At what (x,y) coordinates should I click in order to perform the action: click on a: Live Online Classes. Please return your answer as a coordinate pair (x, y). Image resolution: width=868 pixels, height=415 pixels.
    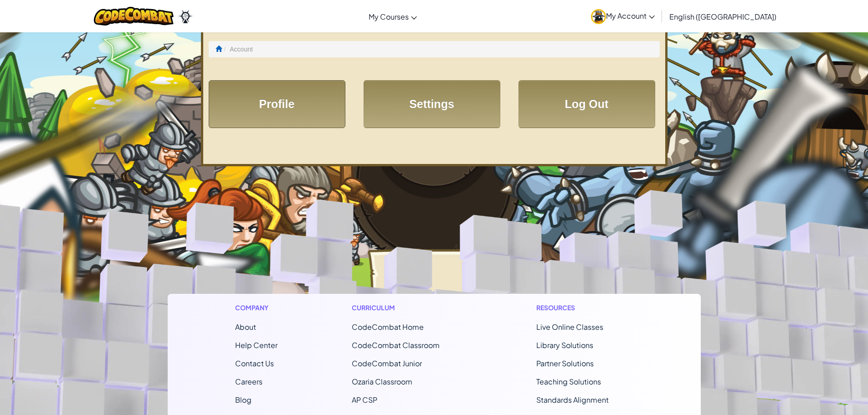
    Looking at the image, I should click on (569, 326).